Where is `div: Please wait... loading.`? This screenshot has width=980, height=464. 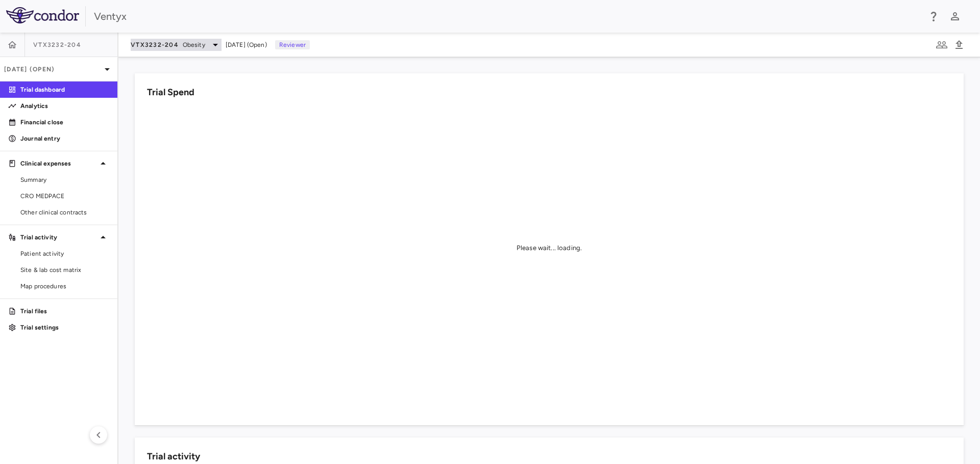
div: Please wait... loading. is located at coordinates (549, 248).